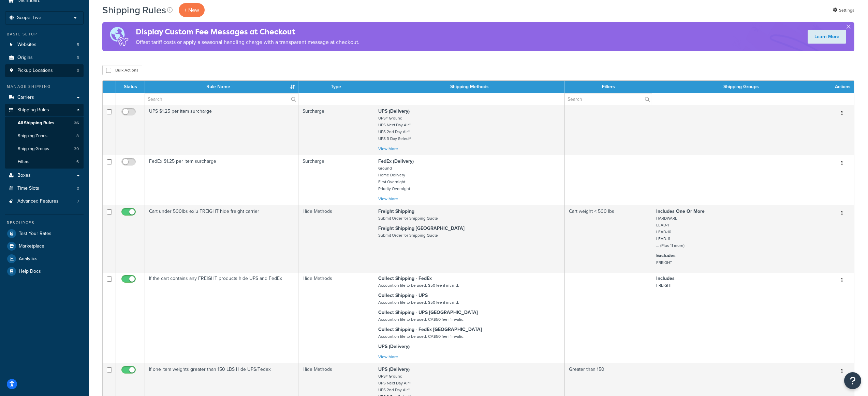 The image size is (868, 396). I want to click on a: Websites 5, so click(44, 45).